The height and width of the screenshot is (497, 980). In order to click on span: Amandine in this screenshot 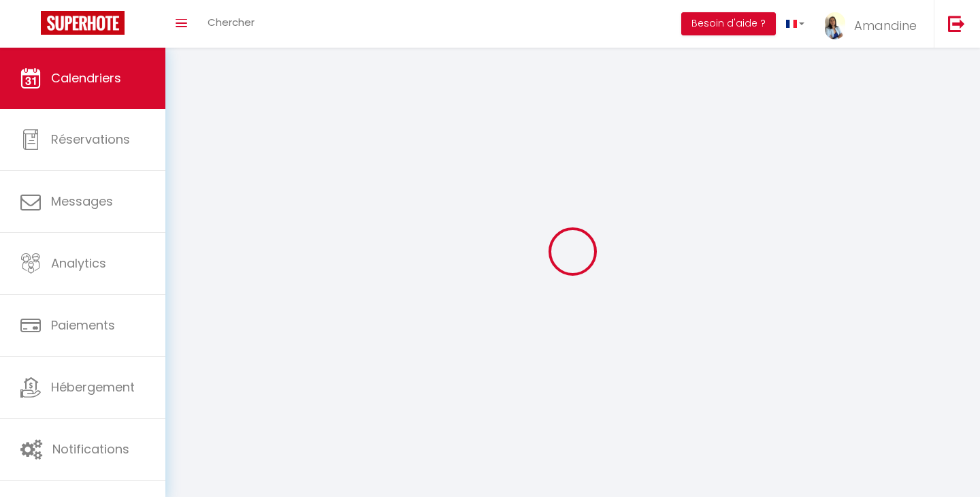, I will do `click(885, 25)`.